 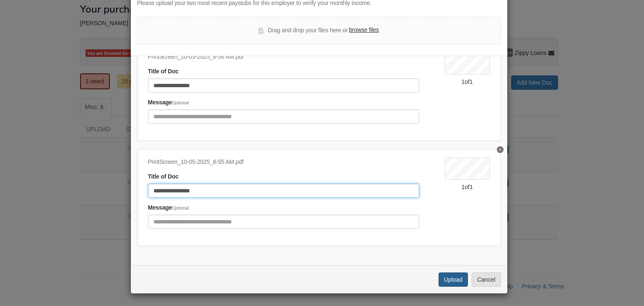 What do you see at coordinates (453, 280) in the screenshot?
I see `button: Upload` at bounding box center [453, 280].